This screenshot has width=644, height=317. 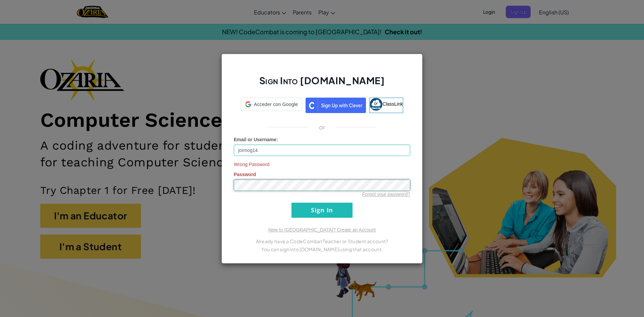 I want to click on img: clever_sso_button@2x.png, so click(x=335, y=105).